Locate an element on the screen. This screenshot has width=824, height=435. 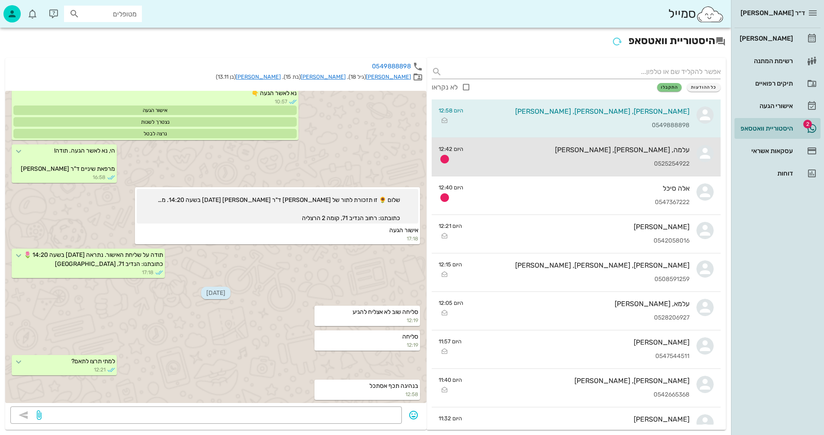
span: אישור הגעה is located at coordinates (403, 230).